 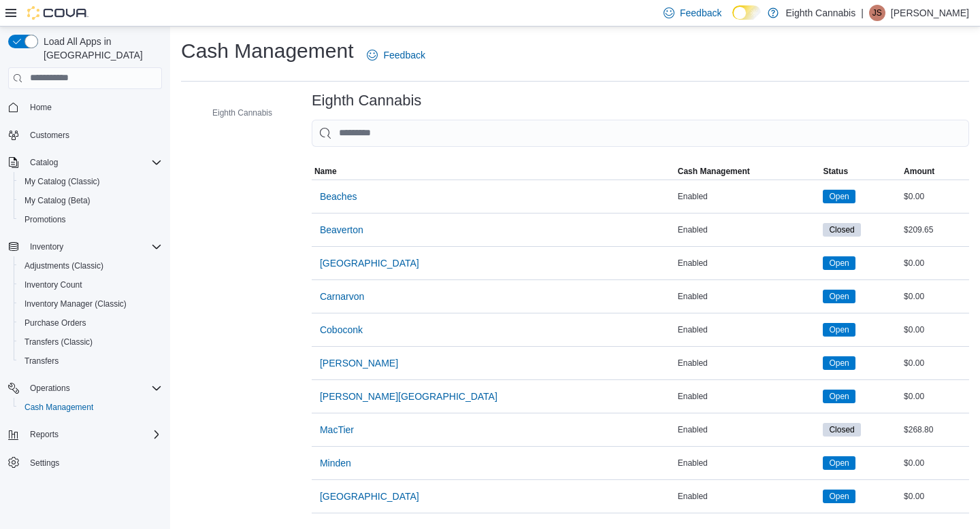 I want to click on span: Catalog, so click(x=44, y=163).